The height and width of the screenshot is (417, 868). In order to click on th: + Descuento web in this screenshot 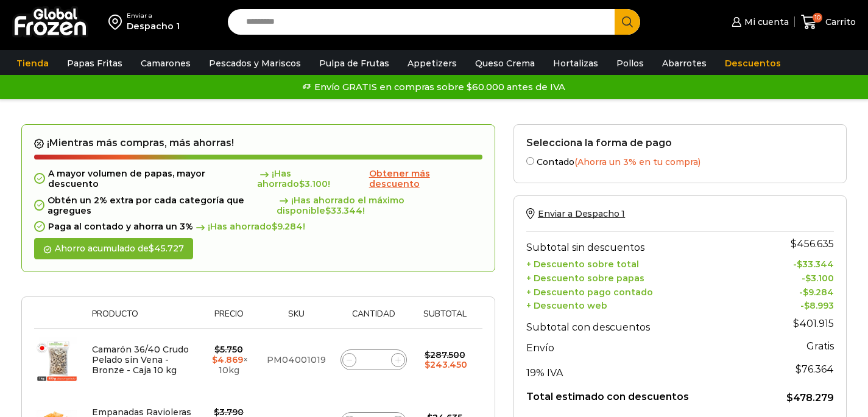, I will do `click(642, 305)`.